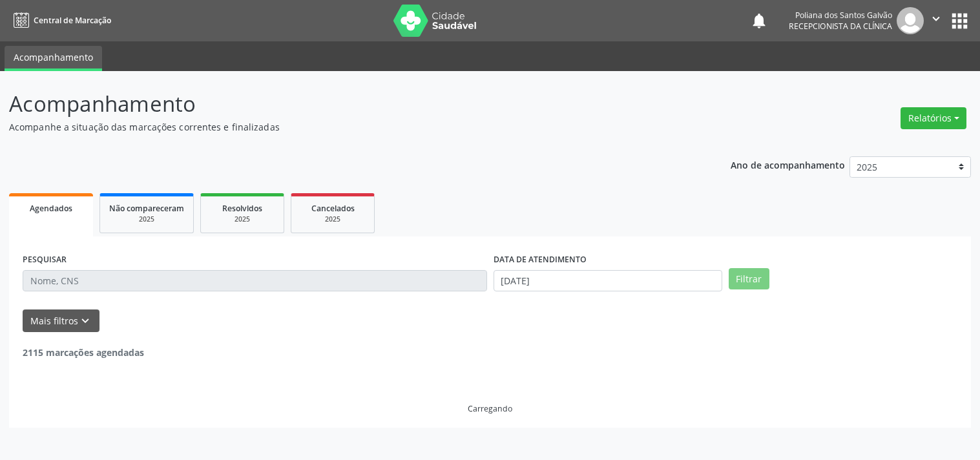 The width and height of the screenshot is (980, 460). Describe the element at coordinates (61, 320) in the screenshot. I see `button: Mais filtroskeyboard_arrow_down` at that location.